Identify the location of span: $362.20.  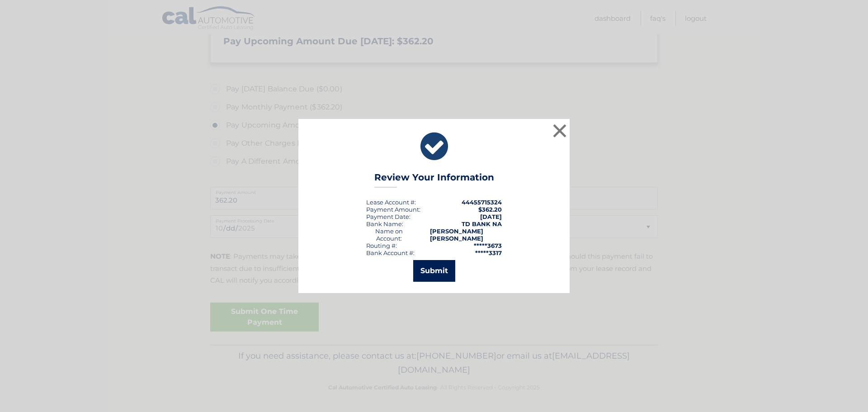
(490, 209).